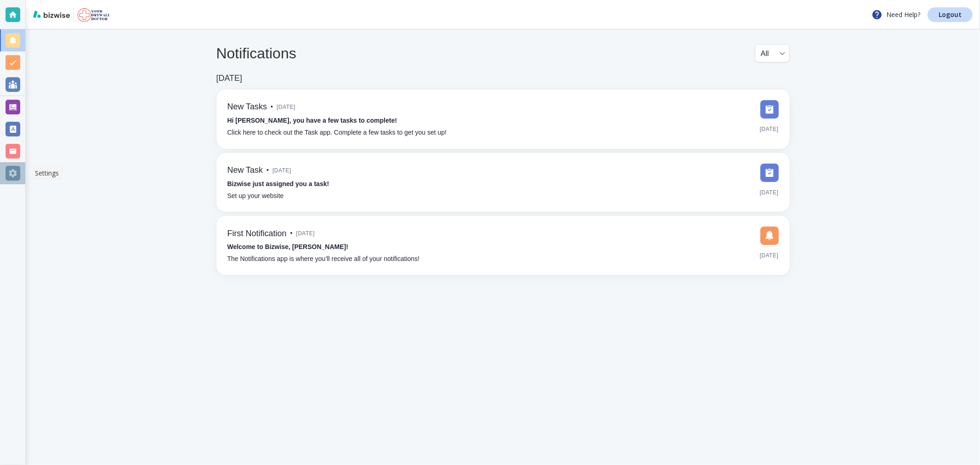 The image size is (980, 465). Describe the element at coordinates (47, 173) in the screenshot. I see `p: Settings` at that location.